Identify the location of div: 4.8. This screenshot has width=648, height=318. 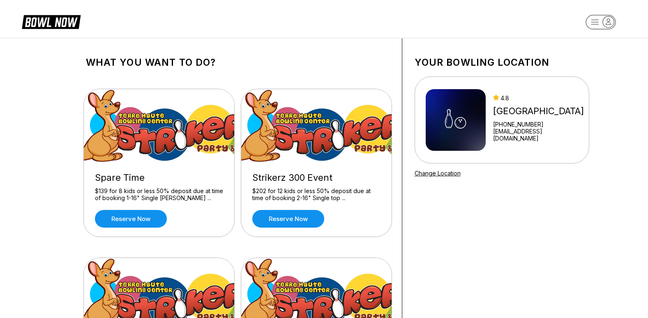
(539, 98).